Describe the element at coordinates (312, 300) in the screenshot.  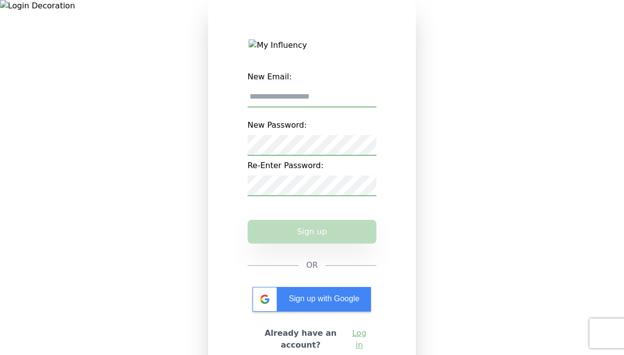
I see `div: Sign up with Google` at that location.